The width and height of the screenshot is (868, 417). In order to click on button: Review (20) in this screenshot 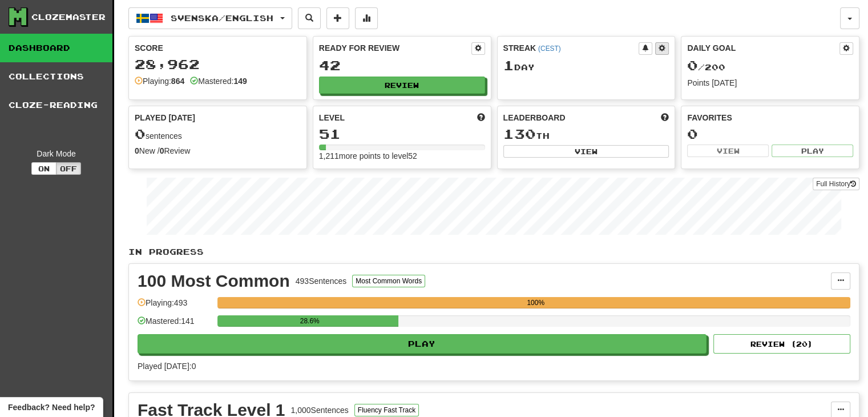, I will do `click(782, 344)`.